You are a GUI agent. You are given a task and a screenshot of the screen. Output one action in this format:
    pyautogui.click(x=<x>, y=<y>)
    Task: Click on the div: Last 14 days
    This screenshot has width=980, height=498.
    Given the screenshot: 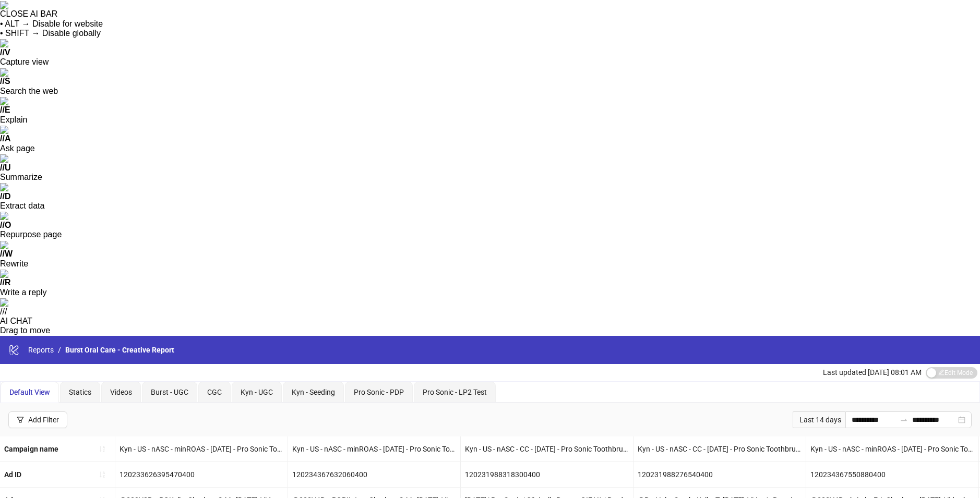 What is the action you would take?
    pyautogui.click(x=819, y=420)
    